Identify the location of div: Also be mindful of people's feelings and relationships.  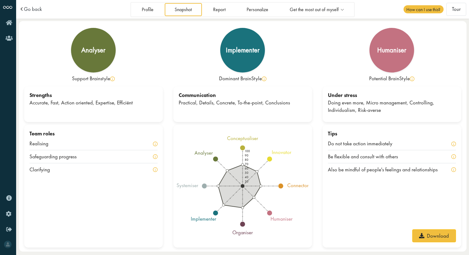
(387, 170).